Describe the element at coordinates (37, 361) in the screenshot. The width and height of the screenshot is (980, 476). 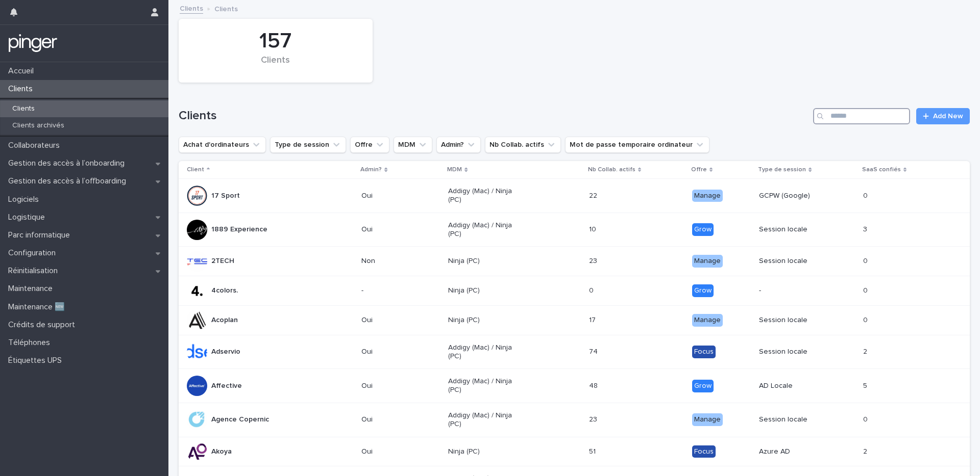
I see `p: Étiquettes UPS` at that location.